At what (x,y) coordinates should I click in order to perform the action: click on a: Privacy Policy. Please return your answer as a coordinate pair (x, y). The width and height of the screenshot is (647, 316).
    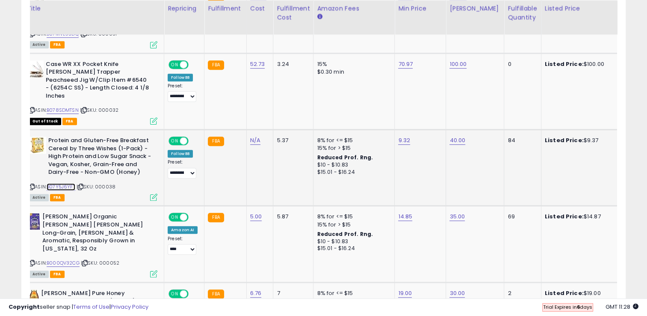
    Looking at the image, I should click on (130, 306).